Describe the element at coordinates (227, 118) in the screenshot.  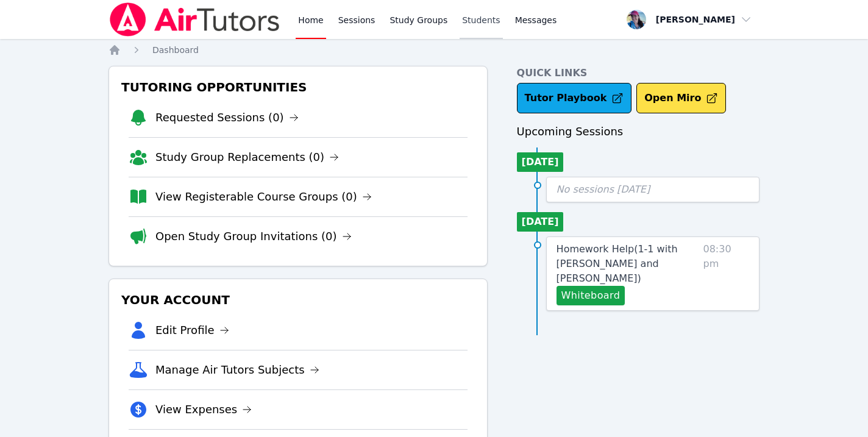
I see `a: Requested Sessions (0)` at that location.